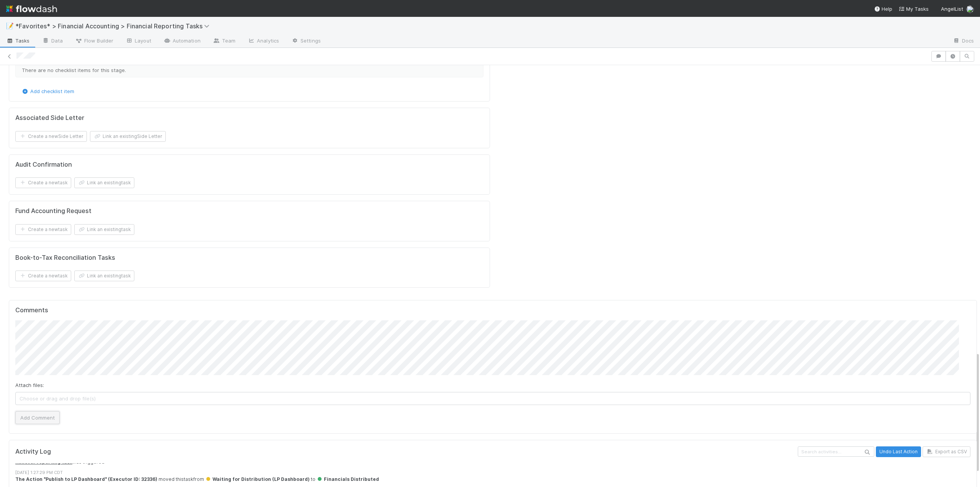  Describe the element at coordinates (94, 41) in the screenshot. I see `span: Flow Builder` at that location.